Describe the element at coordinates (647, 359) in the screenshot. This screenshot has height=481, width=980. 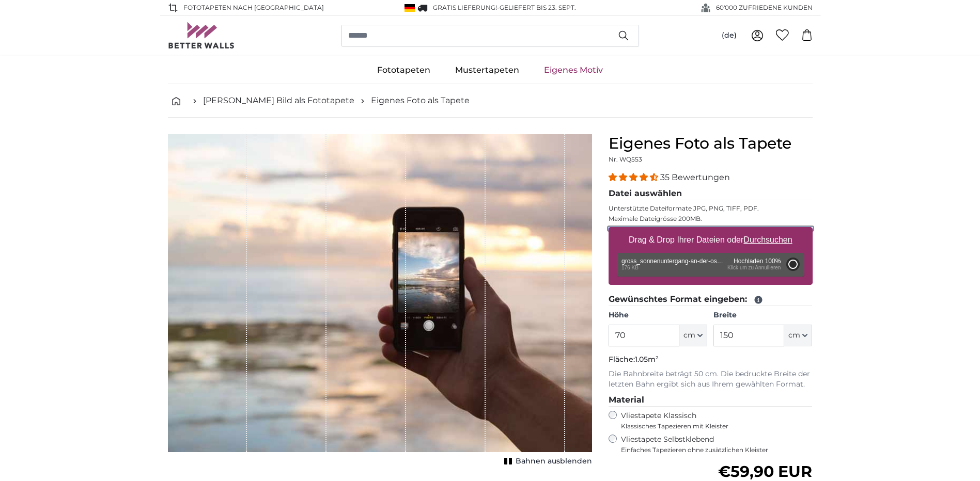
I see `span: 1.05m²` at that location.